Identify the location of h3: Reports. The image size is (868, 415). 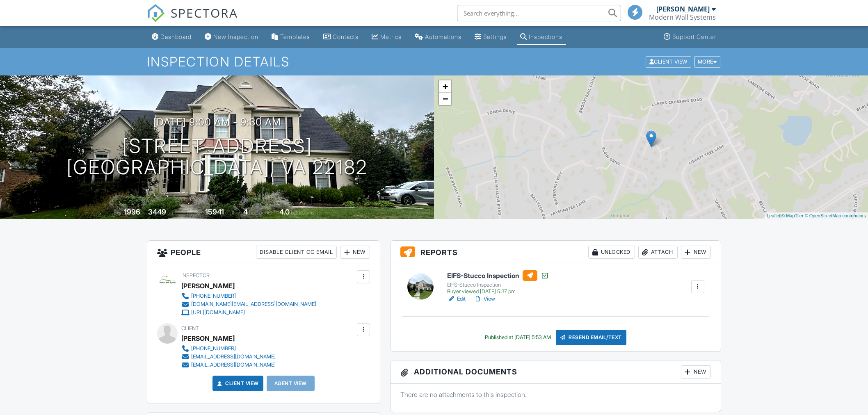
(555, 252).